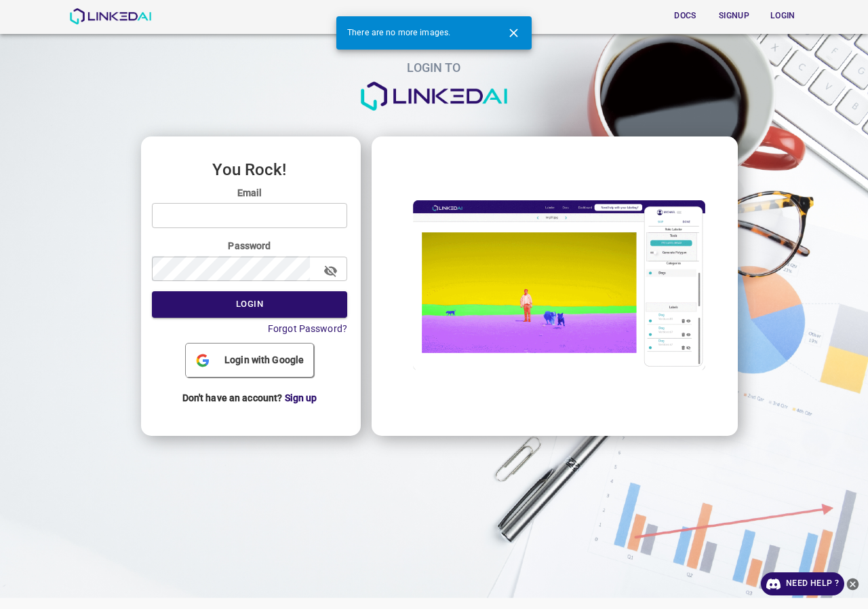 This screenshot has width=868, height=609. What do you see at coordinates (399, 33) in the screenshot?
I see `span: There are no more images.` at bounding box center [399, 33].